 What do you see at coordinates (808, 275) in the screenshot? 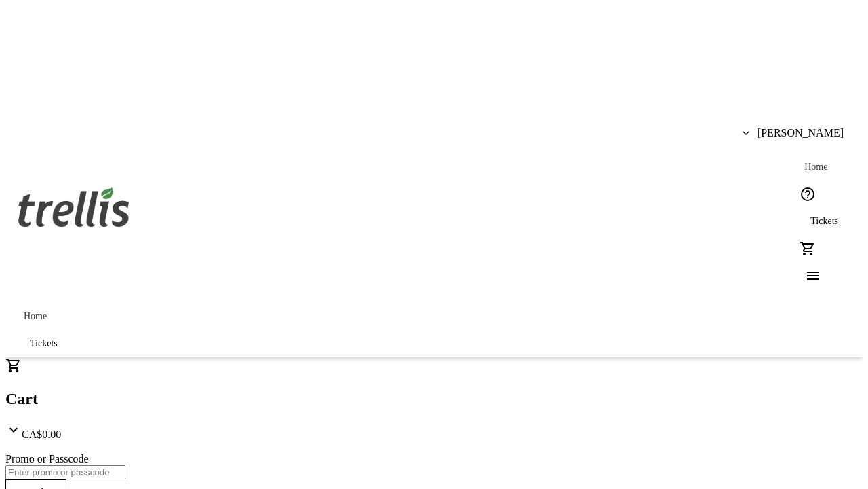
I see `button: Menu` at bounding box center [808, 275].